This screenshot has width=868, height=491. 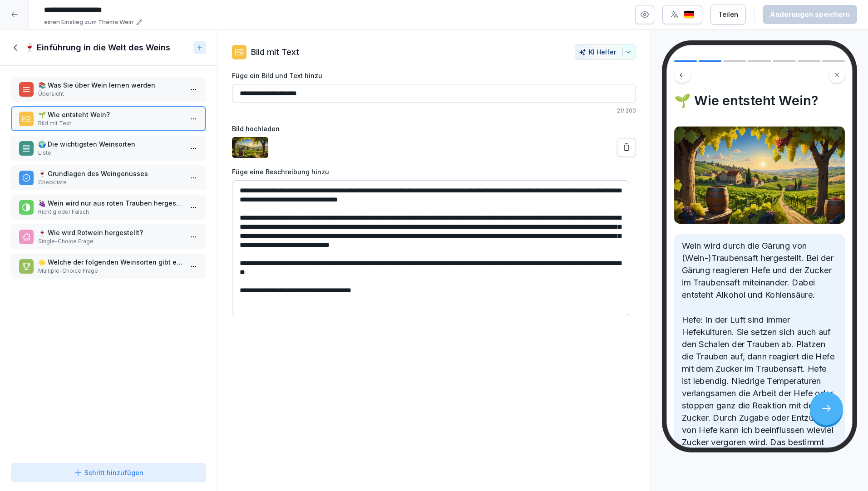 I want to click on p: Richtig oder Falsch, so click(x=111, y=212).